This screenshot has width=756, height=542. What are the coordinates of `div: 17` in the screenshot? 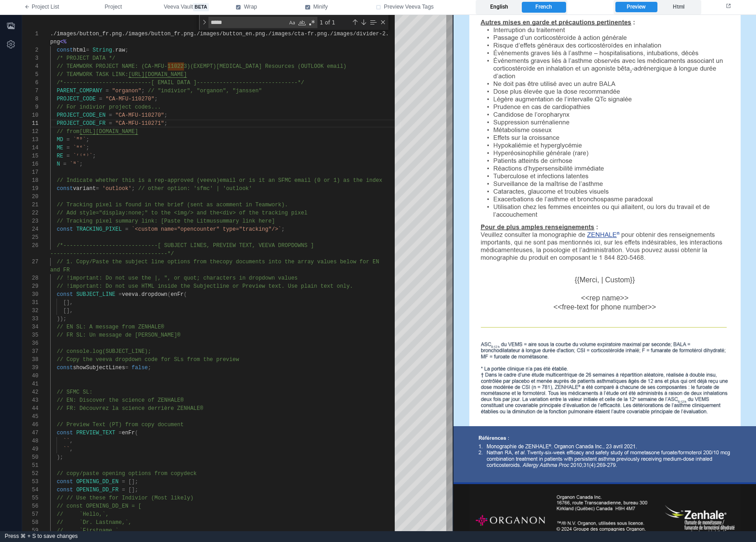 It's located at (30, 172).